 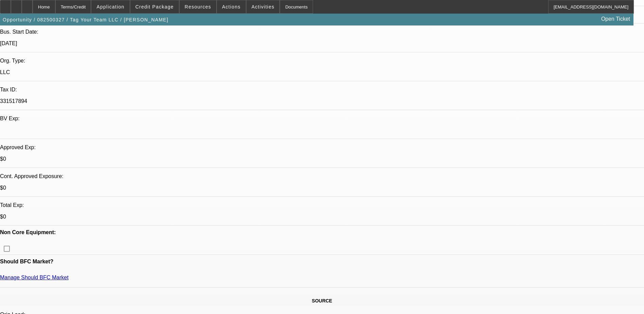 I want to click on span: Credit Package, so click(x=154, y=7).